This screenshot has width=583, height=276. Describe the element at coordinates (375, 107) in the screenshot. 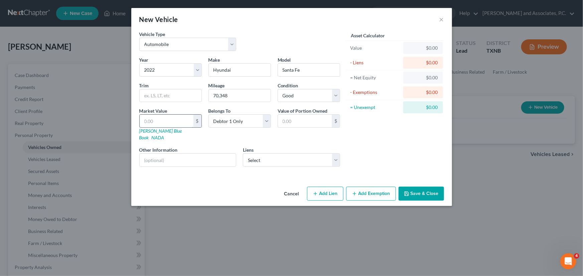

I see `div: = Unexempt` at that location.